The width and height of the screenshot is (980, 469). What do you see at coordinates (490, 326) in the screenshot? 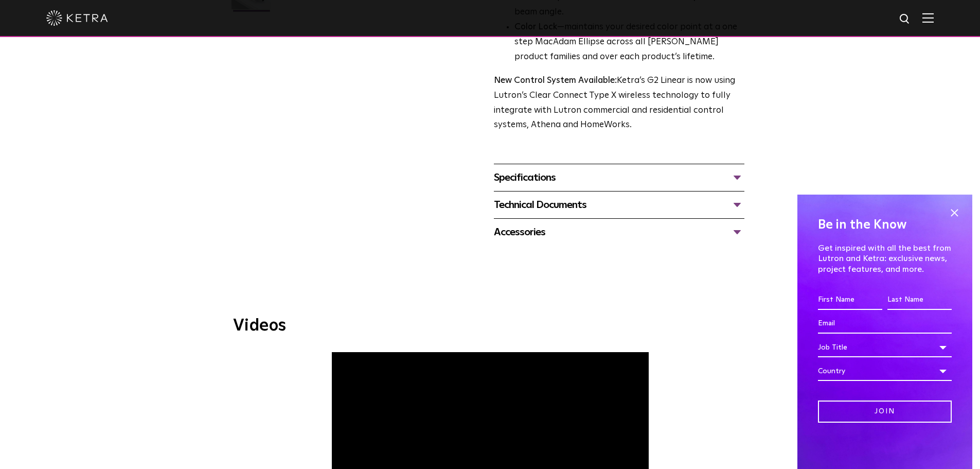
I see `h3: Videos` at bounding box center [490, 326].